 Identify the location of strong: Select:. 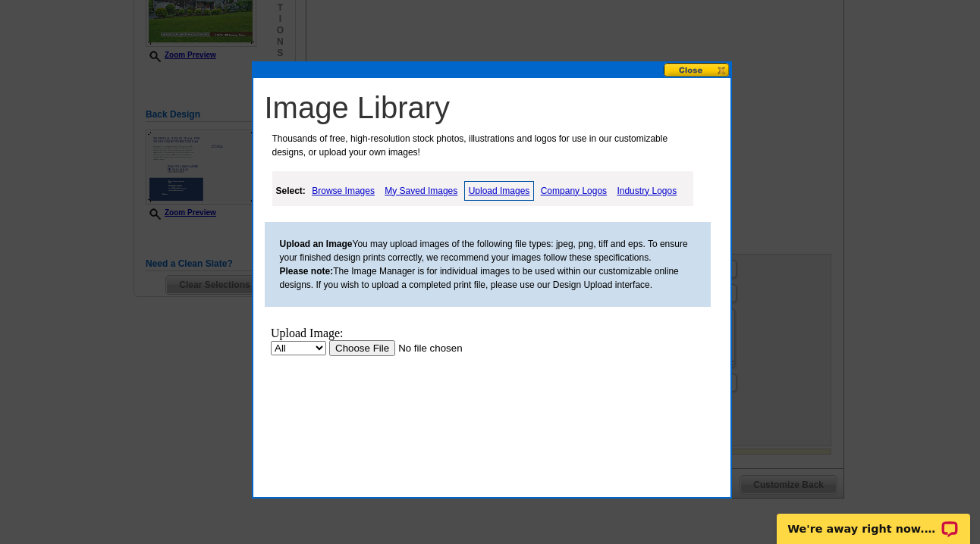
(290, 191).